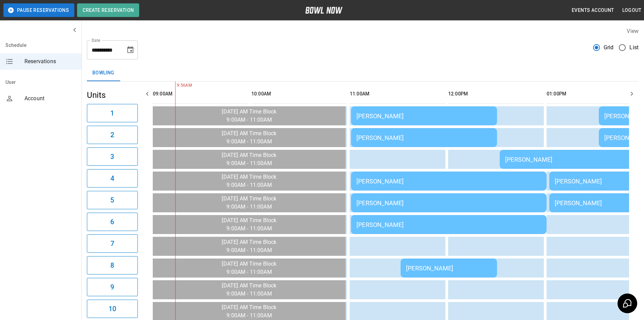 Image resolution: width=644 pixels, height=320 pixels. I want to click on h6: 8, so click(112, 265).